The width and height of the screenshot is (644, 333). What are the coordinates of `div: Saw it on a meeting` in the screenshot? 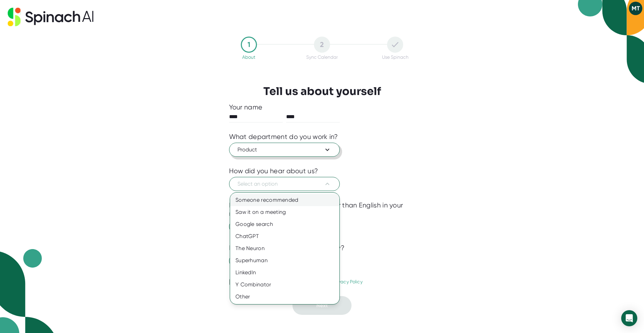 It's located at (285, 212).